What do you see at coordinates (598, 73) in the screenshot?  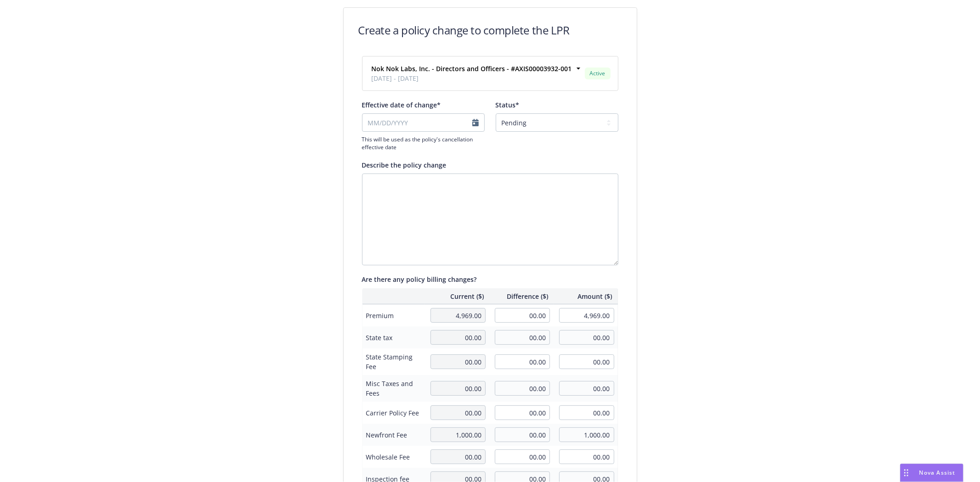 I see `span: Active` at bounding box center [598, 73].